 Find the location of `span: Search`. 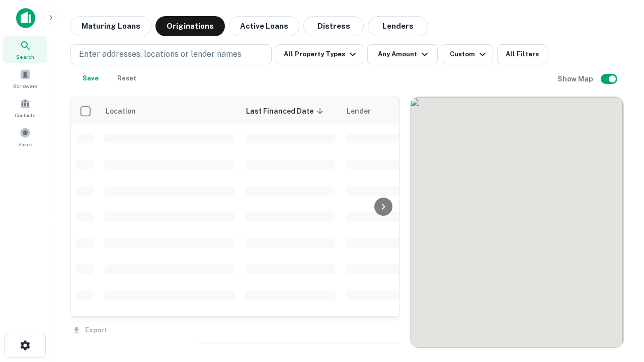

span: Search is located at coordinates (25, 57).